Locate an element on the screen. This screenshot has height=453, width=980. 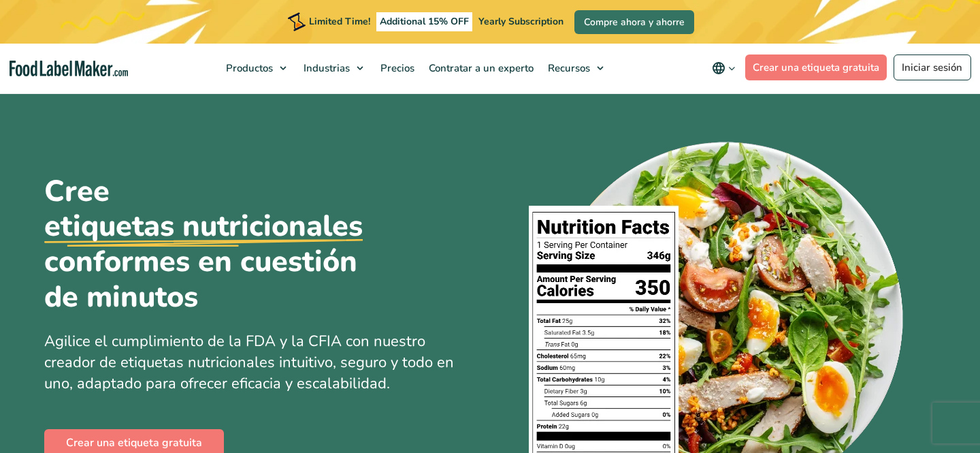
a: Precios is located at coordinates (396, 68).